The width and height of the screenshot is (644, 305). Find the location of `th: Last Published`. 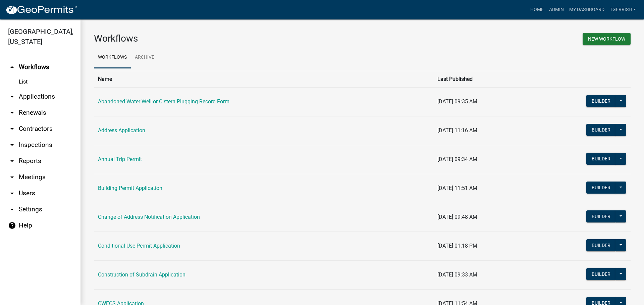

th: Last Published is located at coordinates (482, 79).